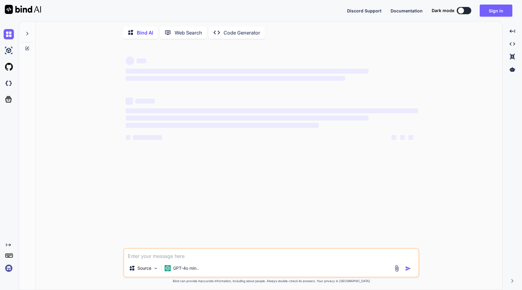 This screenshot has height=290, width=522. Describe the element at coordinates (9, 83) in the screenshot. I see `img: darkCloudIdeIcon` at that location.